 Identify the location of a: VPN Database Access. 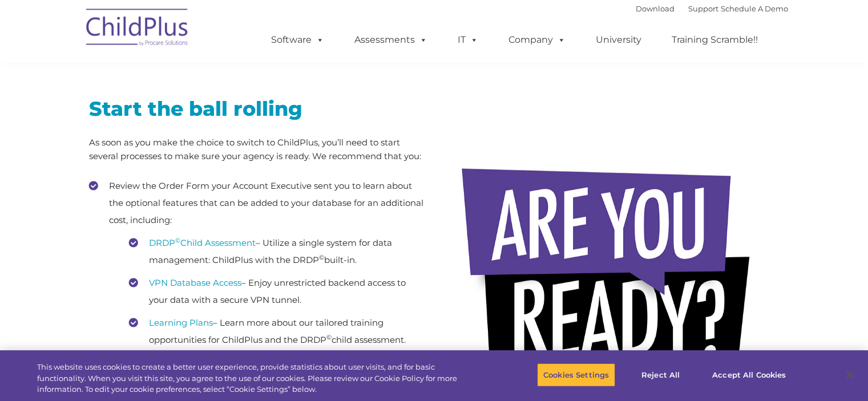
(195, 282).